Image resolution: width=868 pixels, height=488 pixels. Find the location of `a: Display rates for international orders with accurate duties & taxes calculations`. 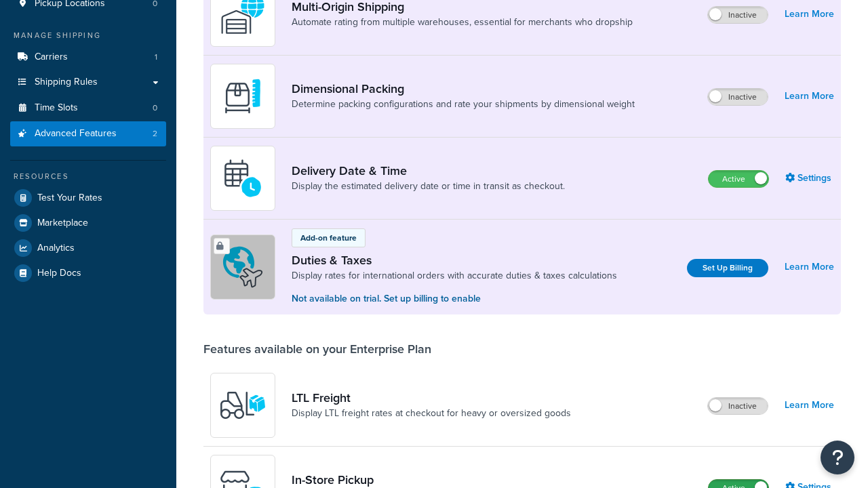

a: Display rates for international orders with accurate duties & taxes calculations is located at coordinates (454, 276).